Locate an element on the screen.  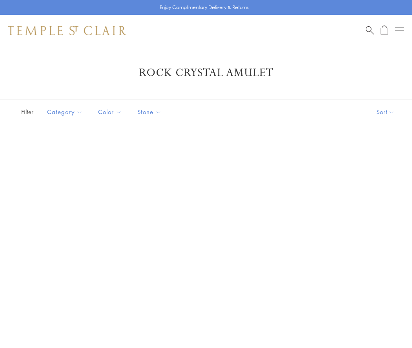
span: Color is located at coordinates (111, 112).